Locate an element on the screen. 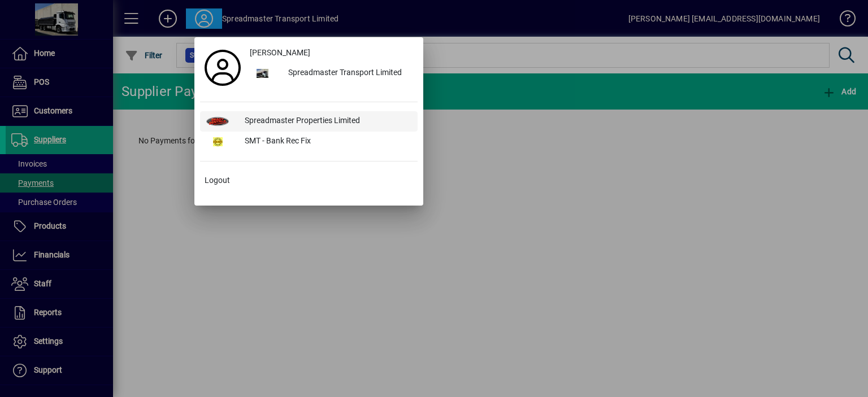 Image resolution: width=868 pixels, height=397 pixels. button: SMT - Bank Rec Fix is located at coordinates (308, 142).